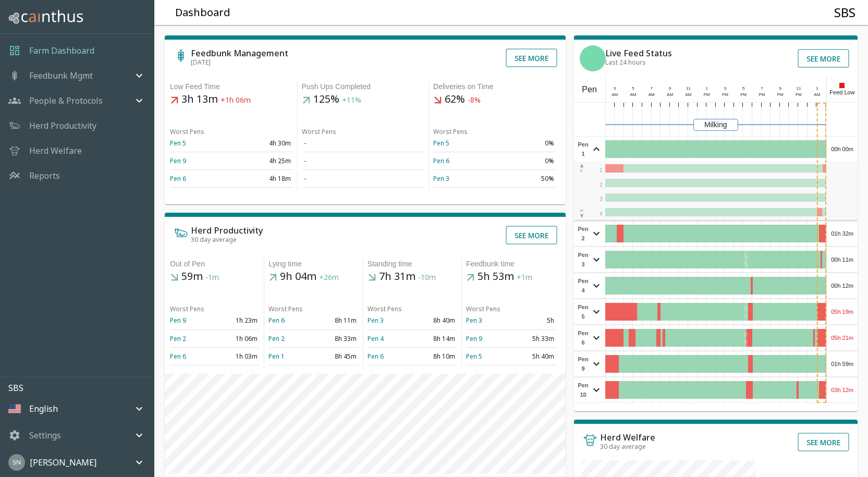  Describe the element at coordinates (313, 277) in the screenshot. I see `h5: 9h 04m` at that location.